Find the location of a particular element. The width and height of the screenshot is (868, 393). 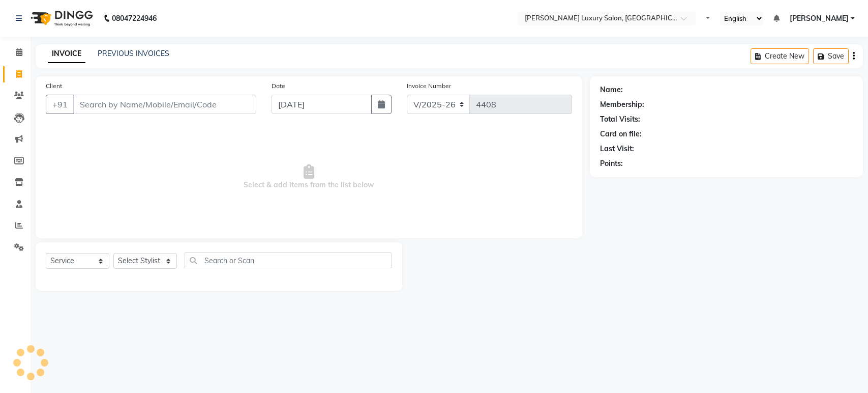

label: Date is located at coordinates (278, 86).